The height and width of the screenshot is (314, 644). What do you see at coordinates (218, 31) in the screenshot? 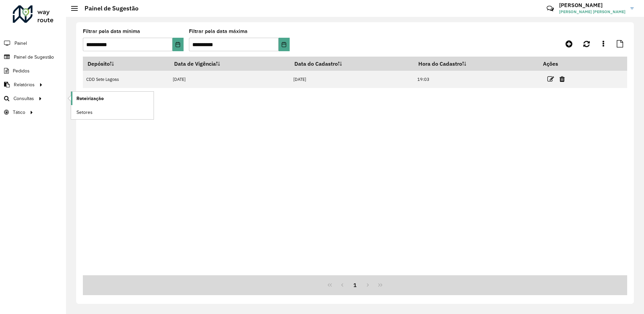
I see `label: Filtrar pela data máxima` at bounding box center [218, 31].